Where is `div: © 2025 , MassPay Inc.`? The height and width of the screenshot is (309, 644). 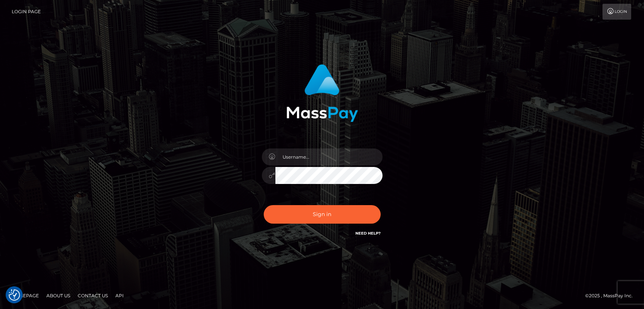 div: © 2025 , MassPay Inc. is located at coordinates (611, 296).